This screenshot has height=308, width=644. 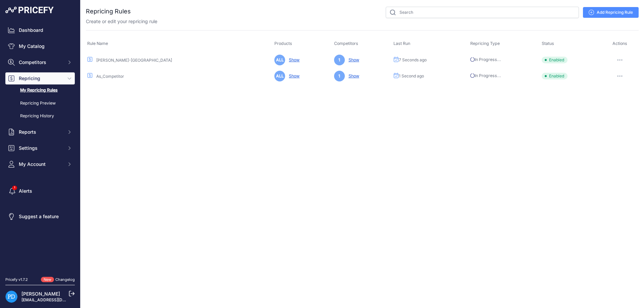 What do you see at coordinates (41, 148) in the screenshot?
I see `span: Settings` at bounding box center [41, 148].